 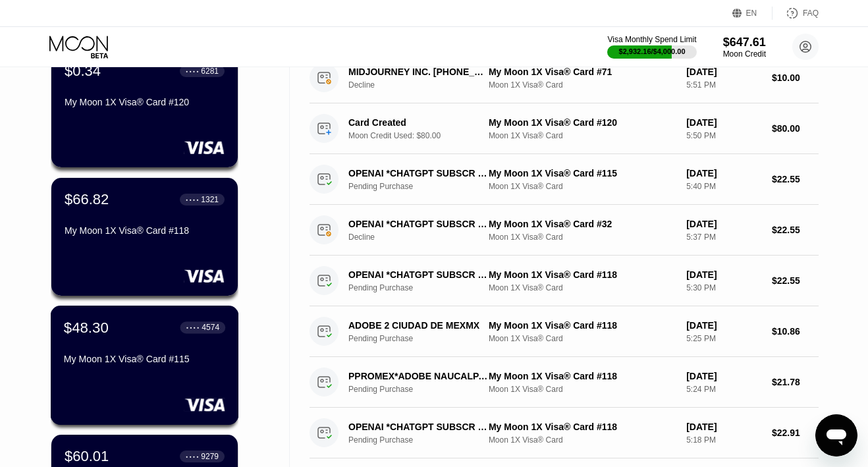 What do you see at coordinates (744, 42) in the screenshot?
I see `div: $647.61` at bounding box center [744, 42].